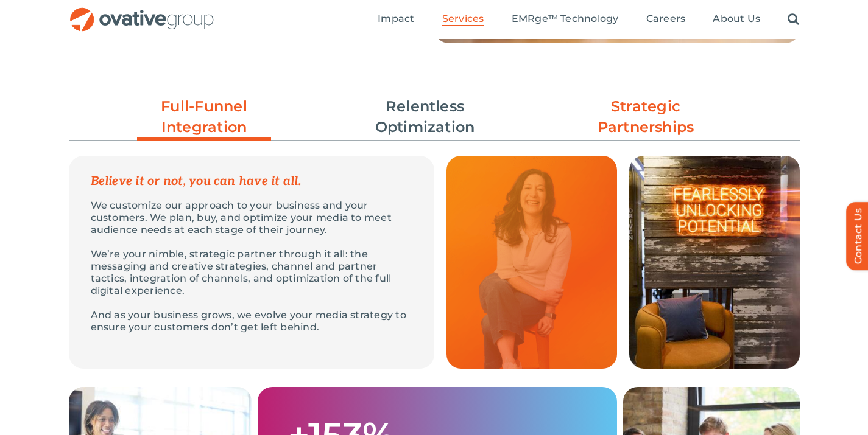 The height and width of the screenshot is (435, 868). Describe the element at coordinates (204, 120) in the screenshot. I see `a: Full-Funnel Integration` at that location.